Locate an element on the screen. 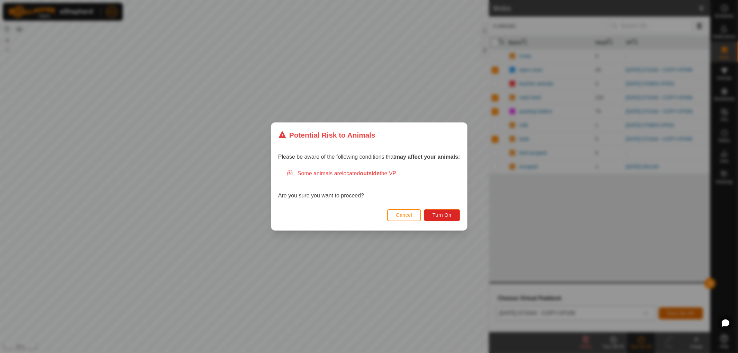 The width and height of the screenshot is (738, 353). span: Cancel is located at coordinates (404, 215).